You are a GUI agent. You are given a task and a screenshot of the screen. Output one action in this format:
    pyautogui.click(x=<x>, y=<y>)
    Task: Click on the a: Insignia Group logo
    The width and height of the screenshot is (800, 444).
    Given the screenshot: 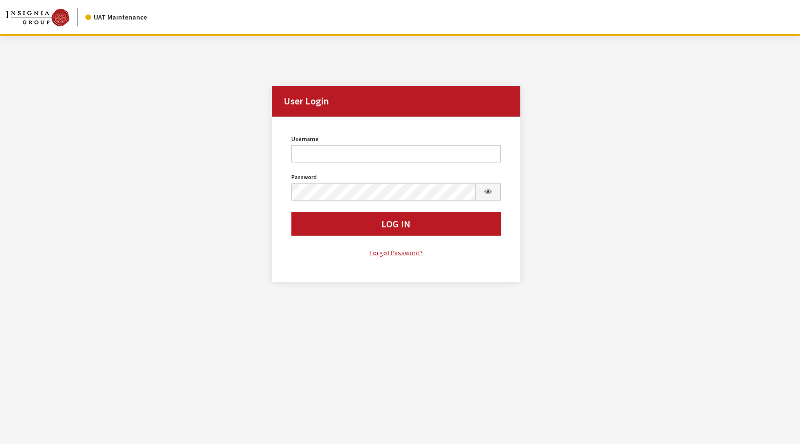 What is the action you would take?
    pyautogui.click(x=45, y=17)
    